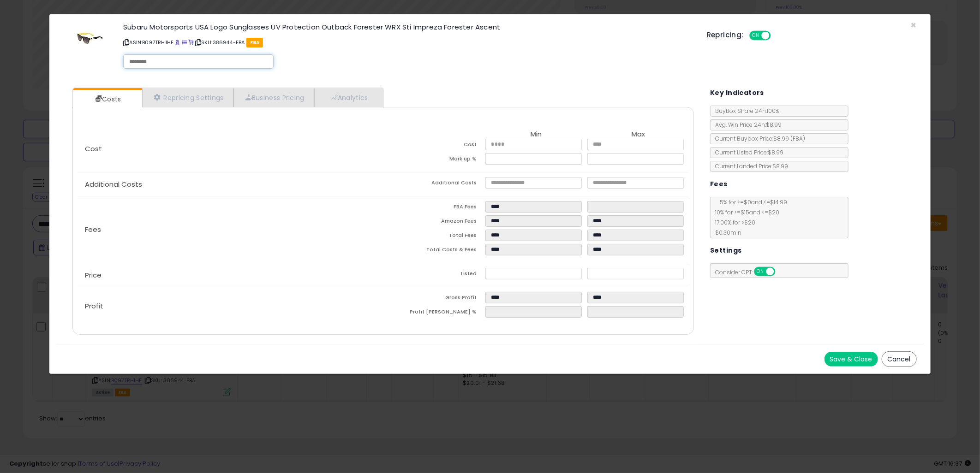  What do you see at coordinates (177, 42) in the screenshot?
I see `a: BuyBox page` at bounding box center [177, 42].